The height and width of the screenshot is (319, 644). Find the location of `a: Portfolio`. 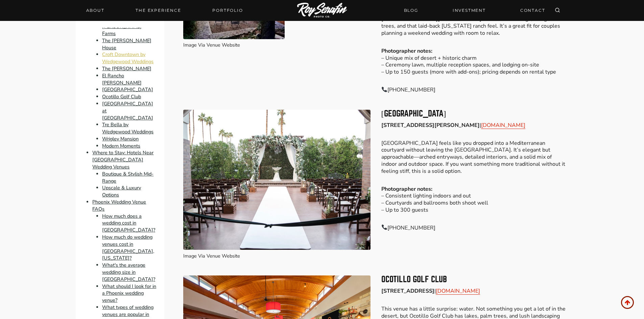

a: Portfolio is located at coordinates (228, 10).